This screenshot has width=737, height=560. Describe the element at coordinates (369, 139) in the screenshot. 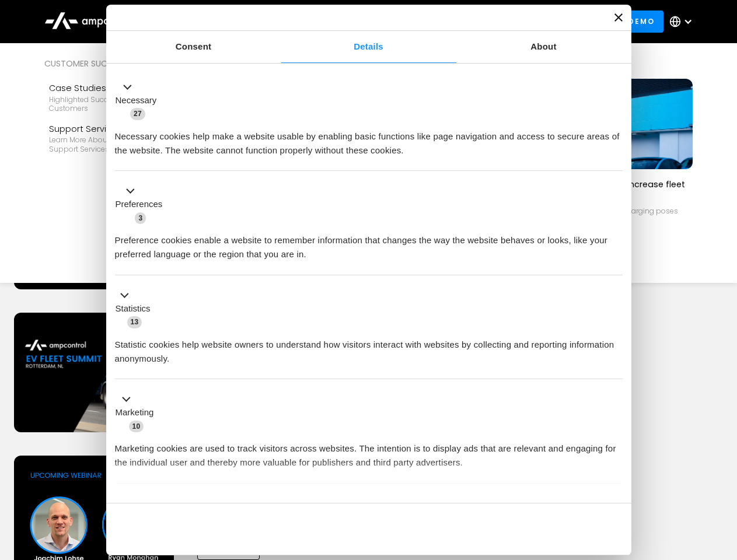

I see `div: Necessary cookies help make a website usable by enabling basic functions like page navigation and...` at that location.